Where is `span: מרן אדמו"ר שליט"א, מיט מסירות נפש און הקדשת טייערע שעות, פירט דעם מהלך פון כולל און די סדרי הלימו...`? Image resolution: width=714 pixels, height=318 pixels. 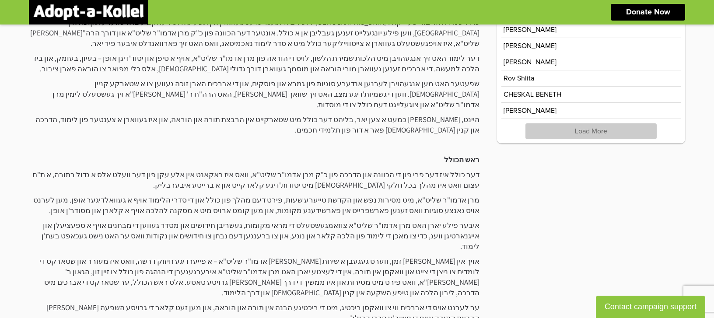 span: מרן אדמו"ר שליט"א, מיט מסירות נפש און הקדשת טייערע שעות, פירט דעם מהלך פון כולל און די סדרי הלימו... is located at coordinates (256, 205).